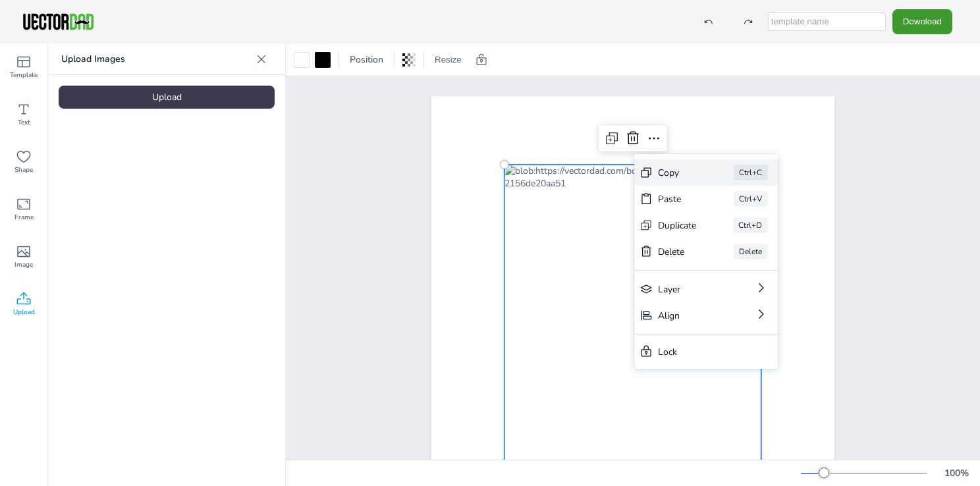 Image resolution: width=980 pixels, height=486 pixels. Describe the element at coordinates (678, 172) in the screenshot. I see `div: Copy` at that location.